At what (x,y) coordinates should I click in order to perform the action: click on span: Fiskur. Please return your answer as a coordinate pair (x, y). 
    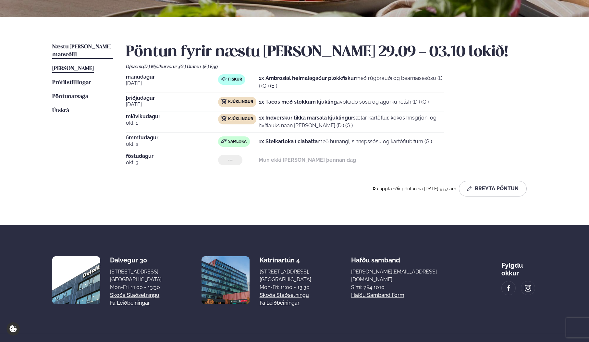
    Looking at the image, I should click on (235, 80).